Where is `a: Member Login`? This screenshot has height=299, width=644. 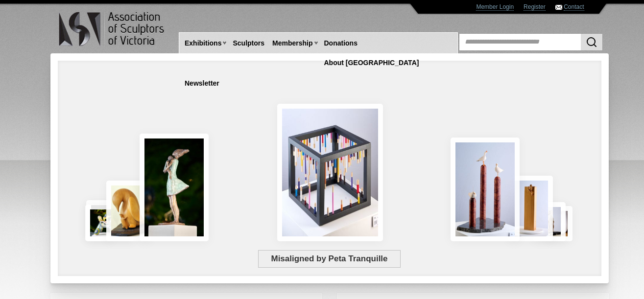
a: Member Login is located at coordinates (494, 7).